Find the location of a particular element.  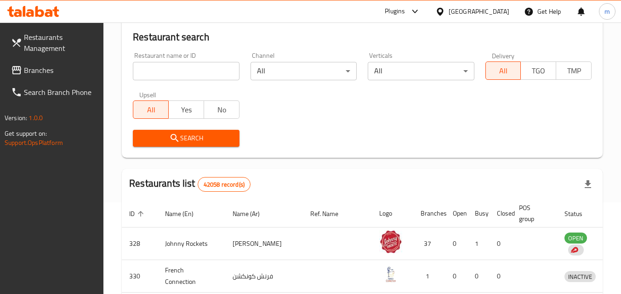

input: Search for restaurant name or ID.. is located at coordinates (186, 71).